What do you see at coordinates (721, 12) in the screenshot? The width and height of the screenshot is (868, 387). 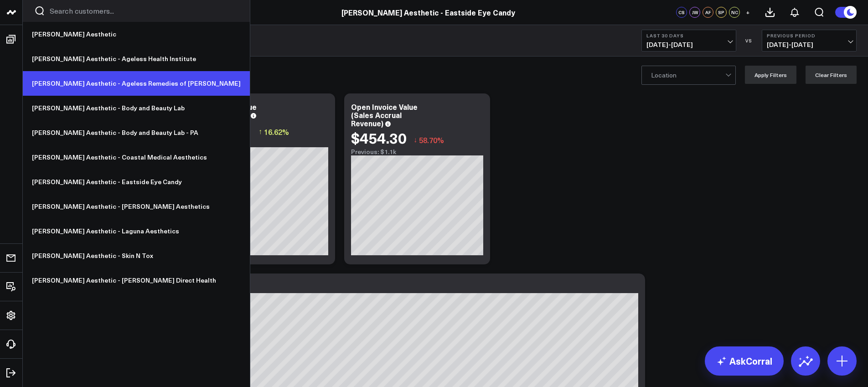 I see `div: SP` at bounding box center [721, 12].